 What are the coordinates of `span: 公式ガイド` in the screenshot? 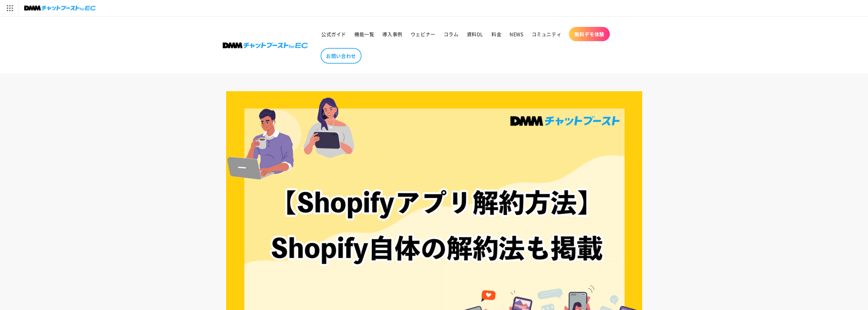 It's located at (334, 34).